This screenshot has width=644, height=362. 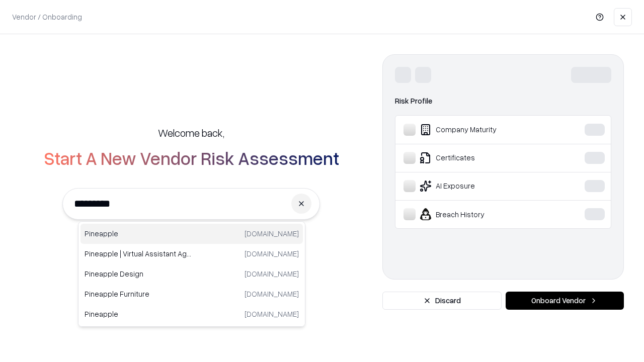 What do you see at coordinates (47, 16) in the screenshot?
I see `p: Vendor / Onboarding` at bounding box center [47, 16].